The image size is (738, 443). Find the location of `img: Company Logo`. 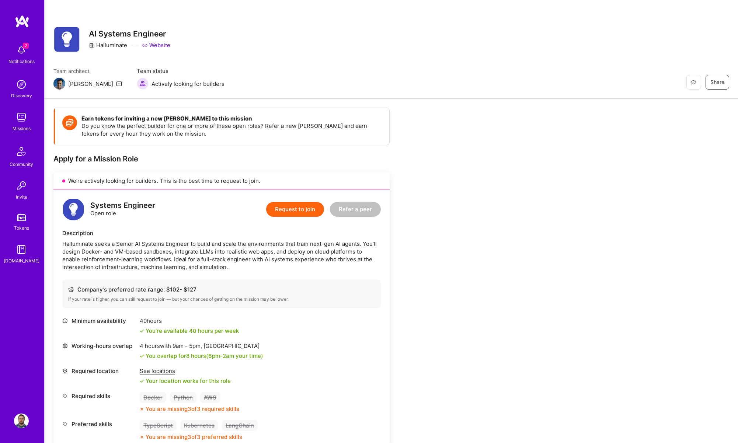

img: Company Logo is located at coordinates (67, 39).